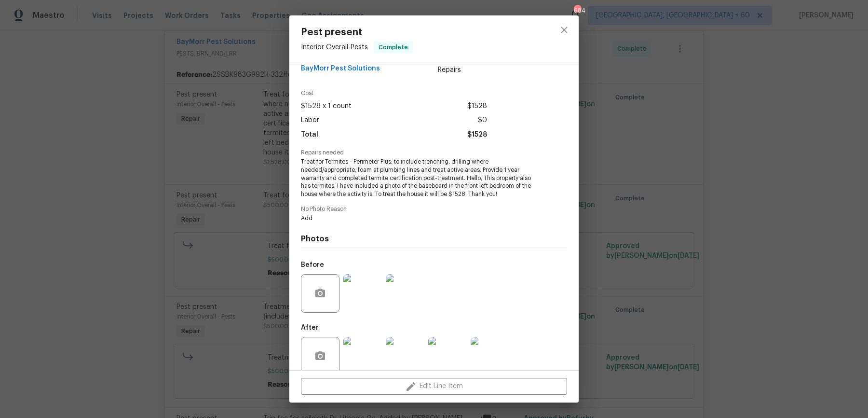 This screenshot has height=418, width=868. I want to click on span: Total, so click(309, 135).